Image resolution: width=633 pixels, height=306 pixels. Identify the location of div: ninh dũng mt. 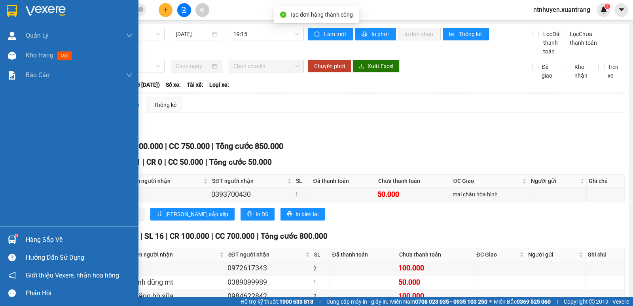
(178, 282).